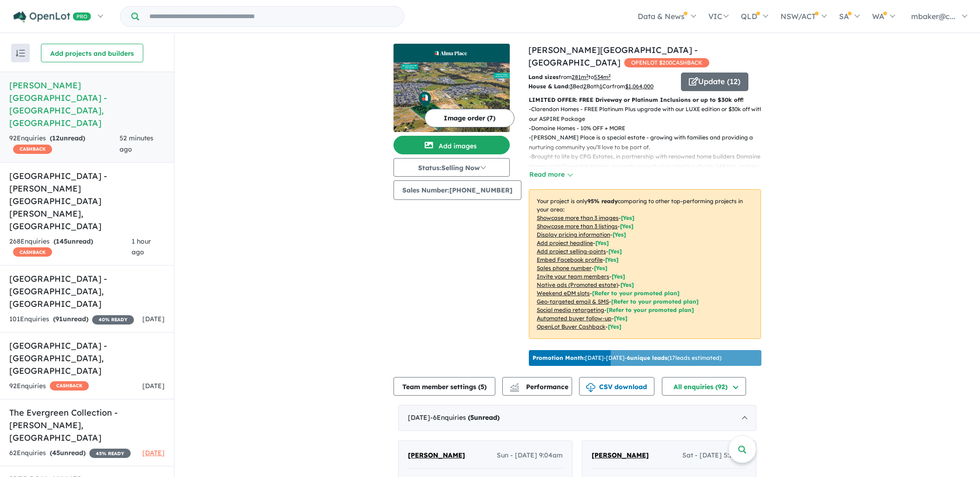  What do you see at coordinates (141, 247) in the screenshot?
I see `span: 1 hour ago` at bounding box center [141, 247].